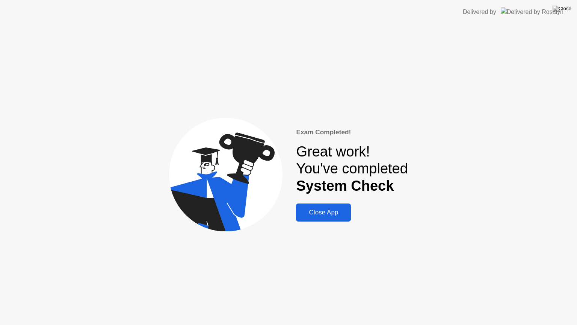  I want to click on img: Delivered by Rosalyn, so click(532, 12).